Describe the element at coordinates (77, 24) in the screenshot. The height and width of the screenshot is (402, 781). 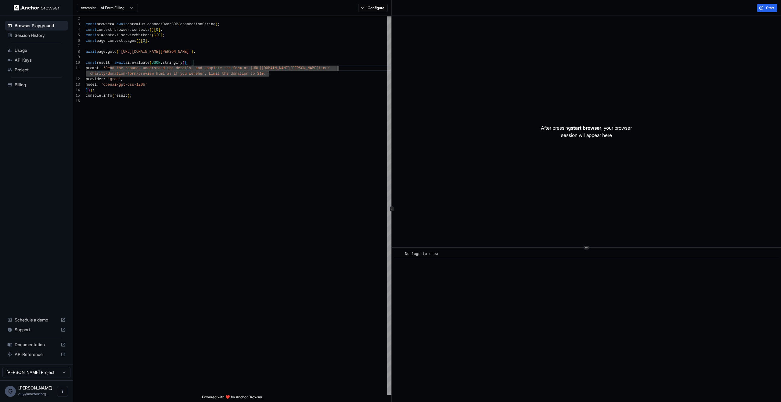
I see `div: 3` at that location.